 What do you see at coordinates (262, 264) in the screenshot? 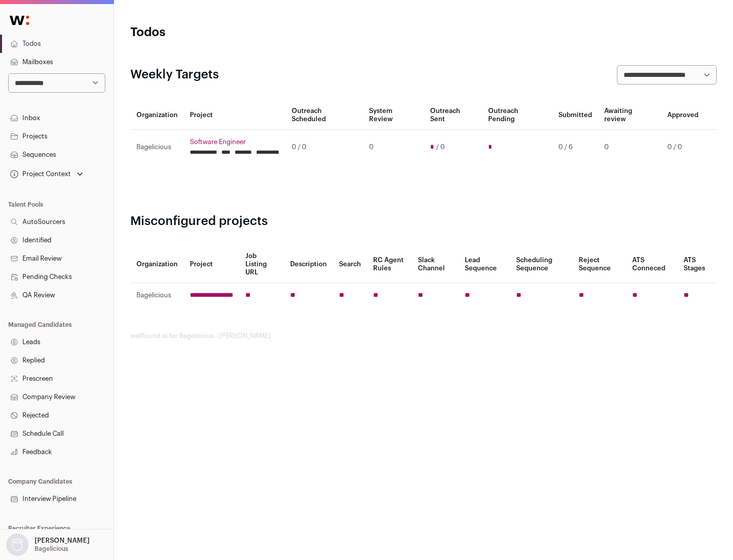
I see `th: Job Listing URL` at bounding box center [262, 264].